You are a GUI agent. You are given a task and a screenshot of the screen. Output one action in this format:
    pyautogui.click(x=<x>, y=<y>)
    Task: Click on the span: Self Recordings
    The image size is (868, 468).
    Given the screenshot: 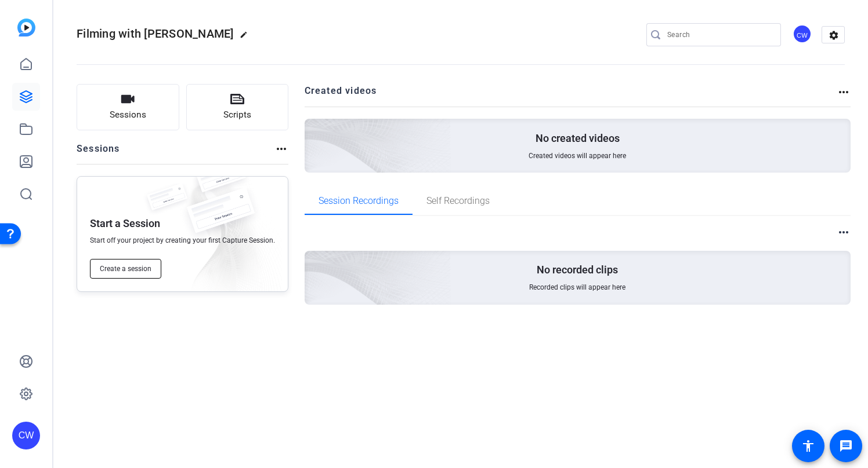 What is the action you would take?
    pyautogui.click(x=457, y=202)
    